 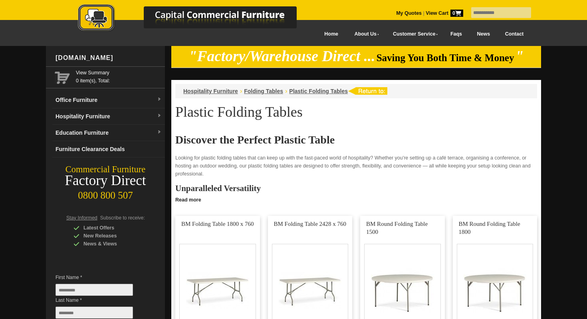 I want to click on a: Click to read more, so click(x=356, y=198).